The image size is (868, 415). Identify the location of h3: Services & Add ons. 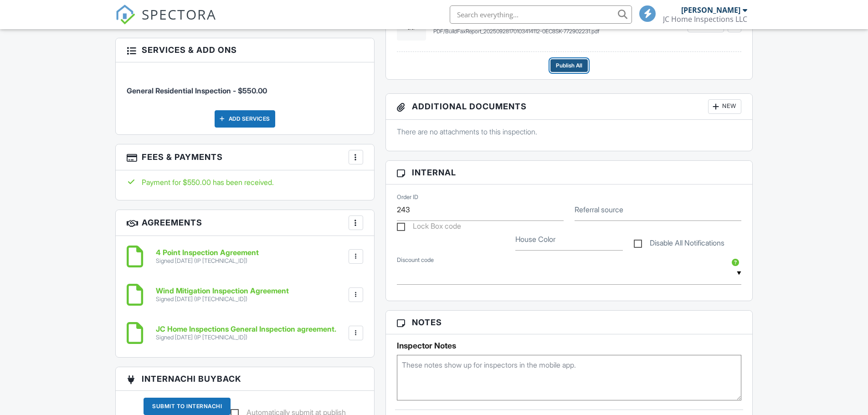
(245, 50).